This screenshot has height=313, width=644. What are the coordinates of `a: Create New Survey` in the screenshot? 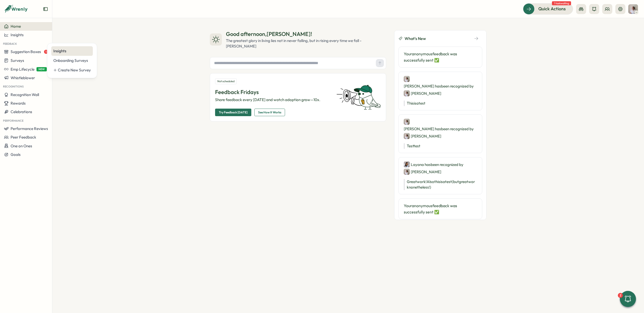 It's located at (72, 70).